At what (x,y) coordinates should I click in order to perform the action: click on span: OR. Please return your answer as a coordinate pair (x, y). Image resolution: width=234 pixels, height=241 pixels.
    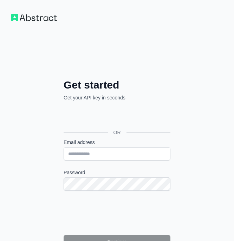
    Looking at the image, I should click on (117, 132).